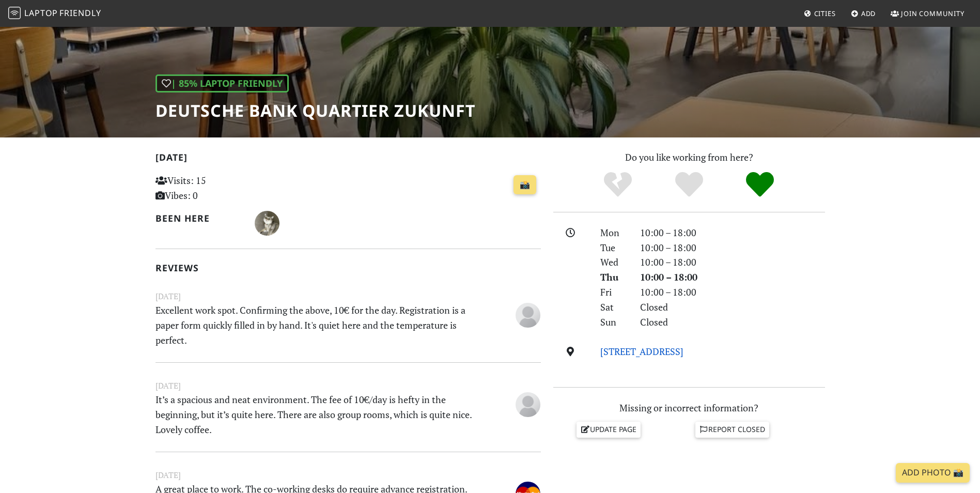  What do you see at coordinates (315, 414) in the screenshot?
I see `p: It’s a spacious and neat environment. The fee of 10€/day is hefty in the beginning, but it’s quit...` at bounding box center [315, 414].